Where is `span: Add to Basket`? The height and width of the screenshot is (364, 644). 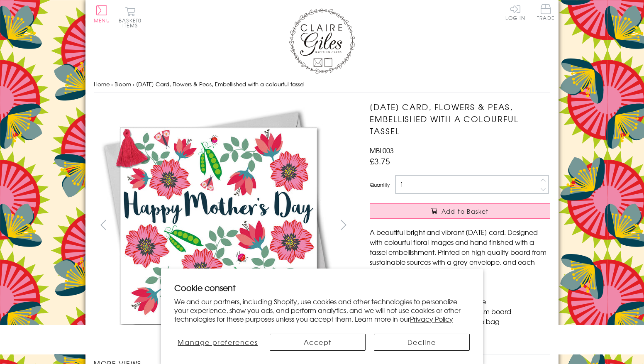
span: Add to Basket is located at coordinates (465, 212).